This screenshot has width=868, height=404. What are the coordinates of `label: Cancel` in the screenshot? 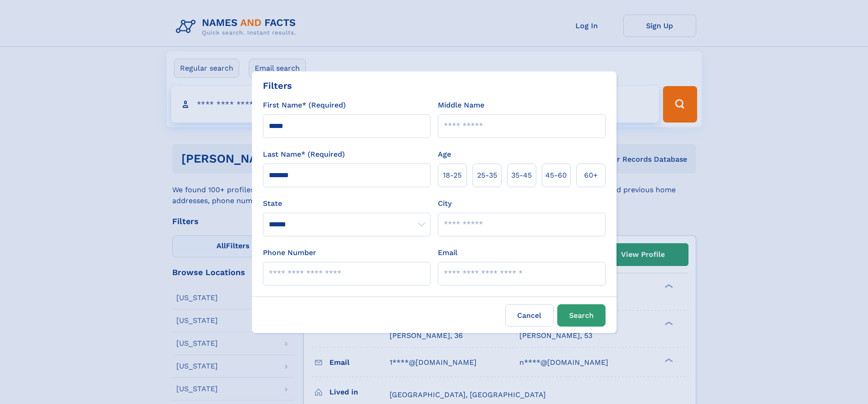 It's located at (529, 316).